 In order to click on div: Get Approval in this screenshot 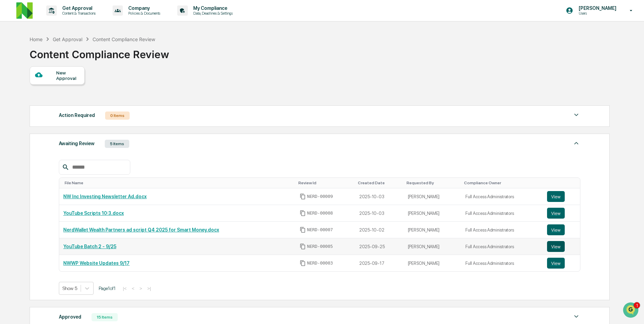, I will do `click(67, 39)`.